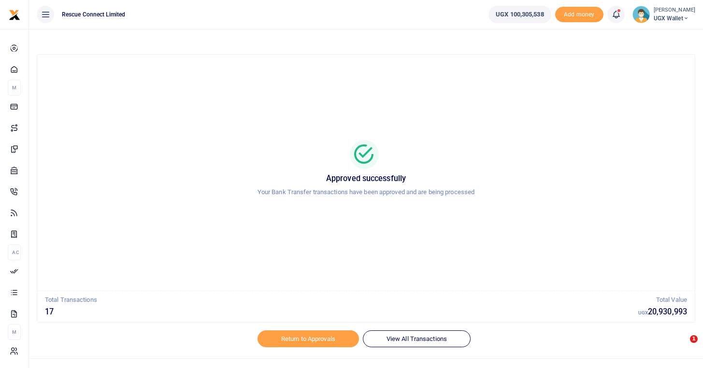 The width and height of the screenshot is (703, 368). What do you see at coordinates (15, 14) in the screenshot?
I see `a: logo-small logo-large logo-large` at bounding box center [15, 14].